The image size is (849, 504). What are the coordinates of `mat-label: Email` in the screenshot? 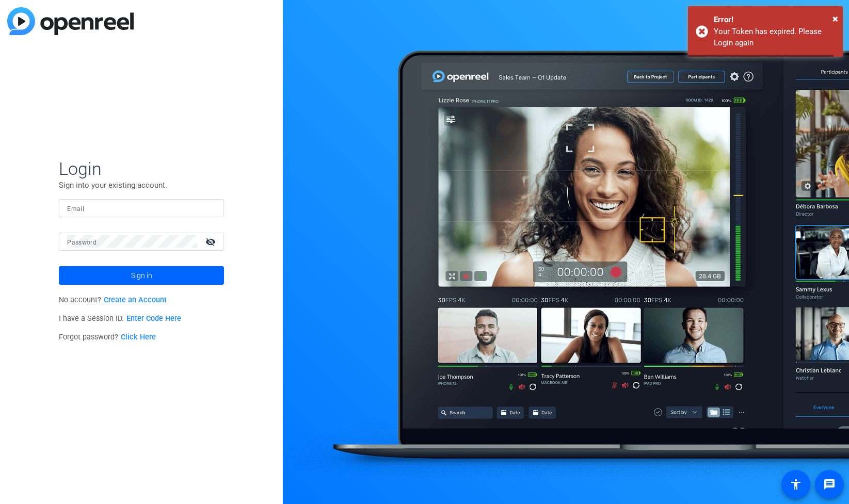 It's located at (75, 209).